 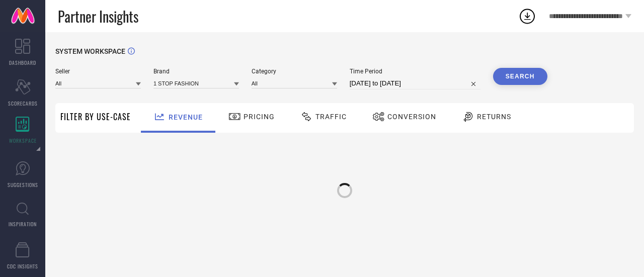 I want to click on input: Select time period, so click(x=415, y=83).